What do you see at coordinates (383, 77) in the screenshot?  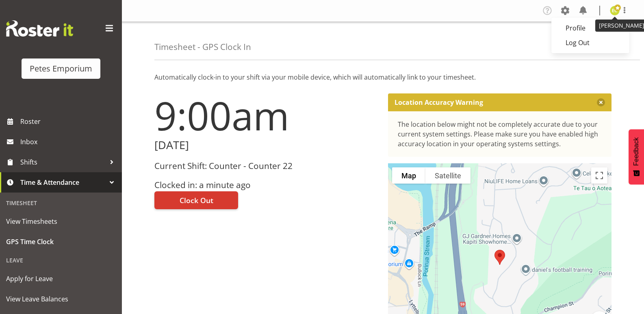 I see `p: Automatically clock-in to your shift via your mobile device, which will automatically link to you...` at bounding box center [383, 77].